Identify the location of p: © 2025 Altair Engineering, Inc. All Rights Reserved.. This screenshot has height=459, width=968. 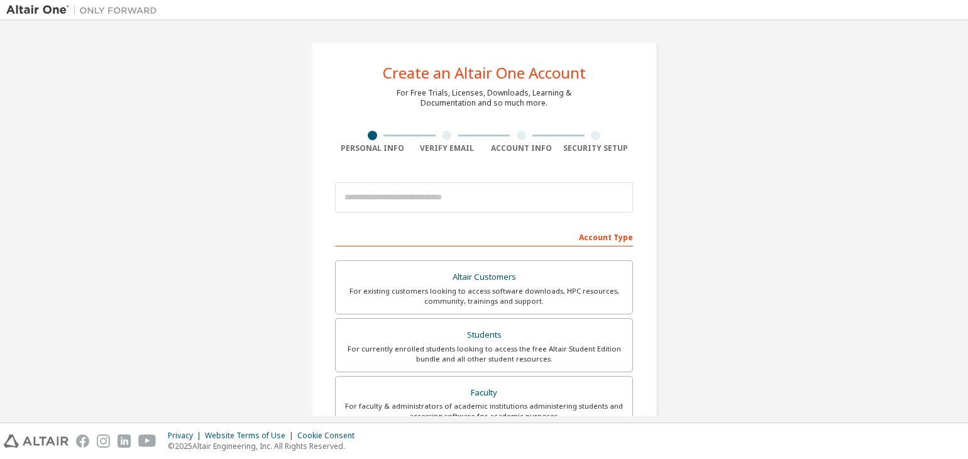
(265, 446).